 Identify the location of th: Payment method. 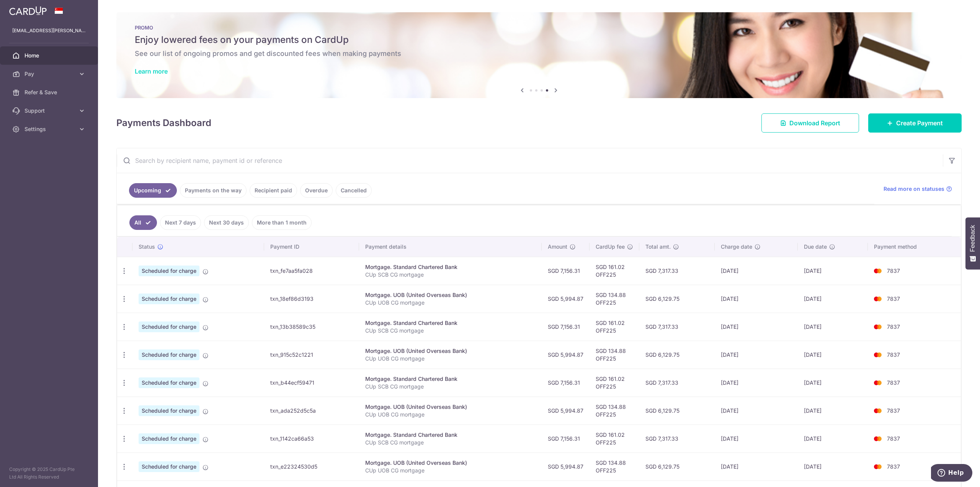
(914, 246).